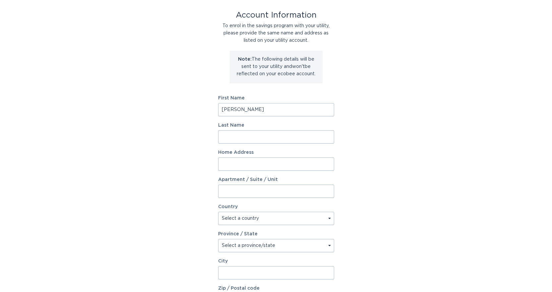  Describe the element at coordinates (276, 15) in the screenshot. I see `div: Account Information` at that location.